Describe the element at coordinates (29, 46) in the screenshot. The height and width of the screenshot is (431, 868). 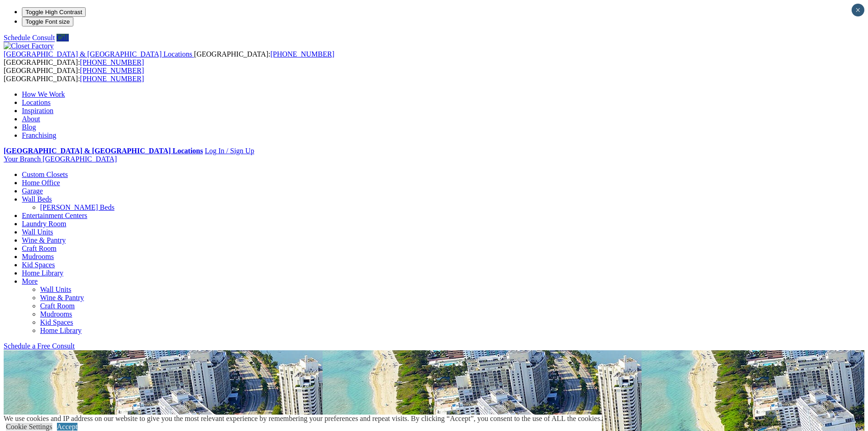
I see `img: Closet Factory` at that location.